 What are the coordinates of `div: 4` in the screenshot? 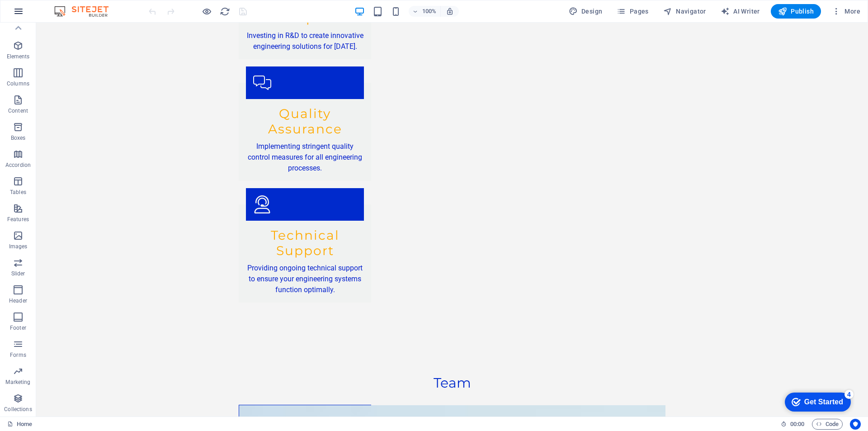 It's located at (72, 6).